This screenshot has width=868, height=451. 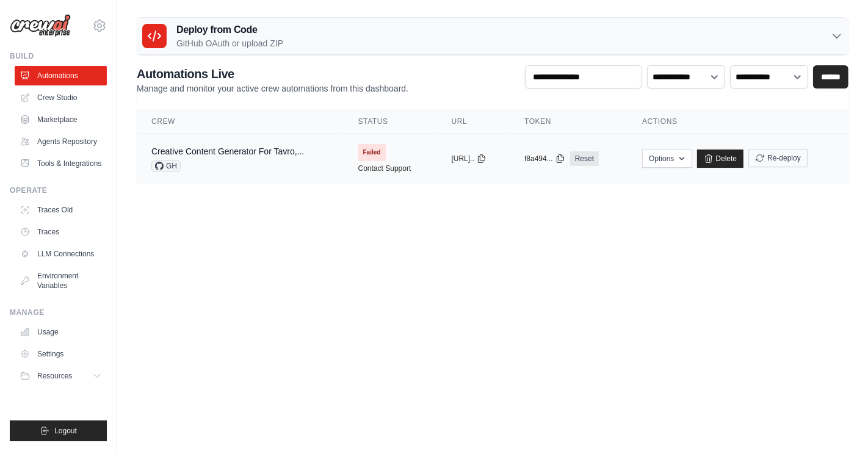 What do you see at coordinates (58, 191) in the screenshot?
I see `div: Operate` at bounding box center [58, 191].